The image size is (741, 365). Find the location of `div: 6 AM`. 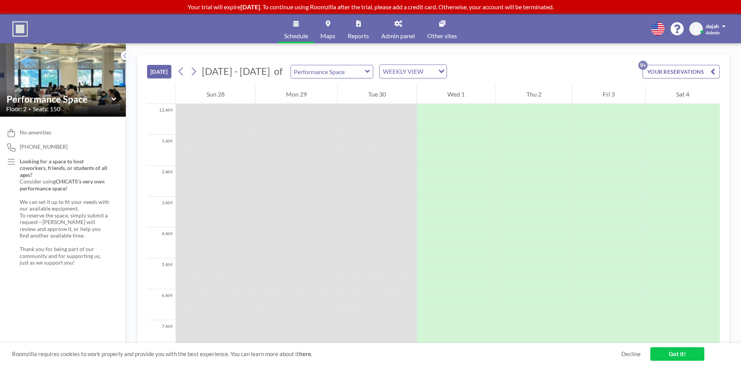

div: 6 AM is located at coordinates (161, 304).